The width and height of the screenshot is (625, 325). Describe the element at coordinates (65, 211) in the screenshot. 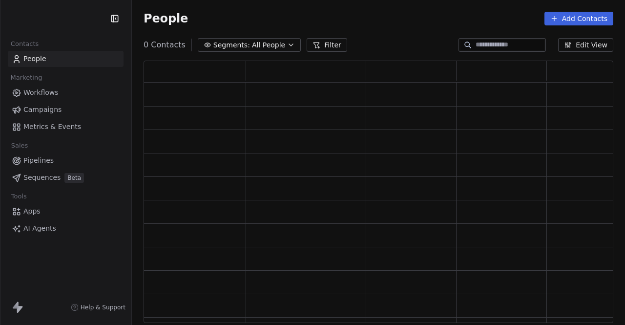

I see `a: Apps` at that location.